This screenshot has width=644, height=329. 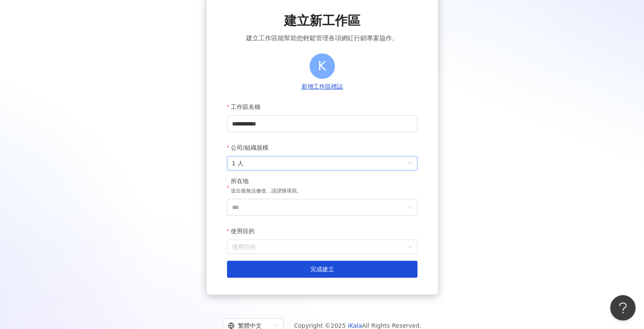 What do you see at coordinates (322, 21) in the screenshot?
I see `span: 建立新工作區` at bounding box center [322, 21].